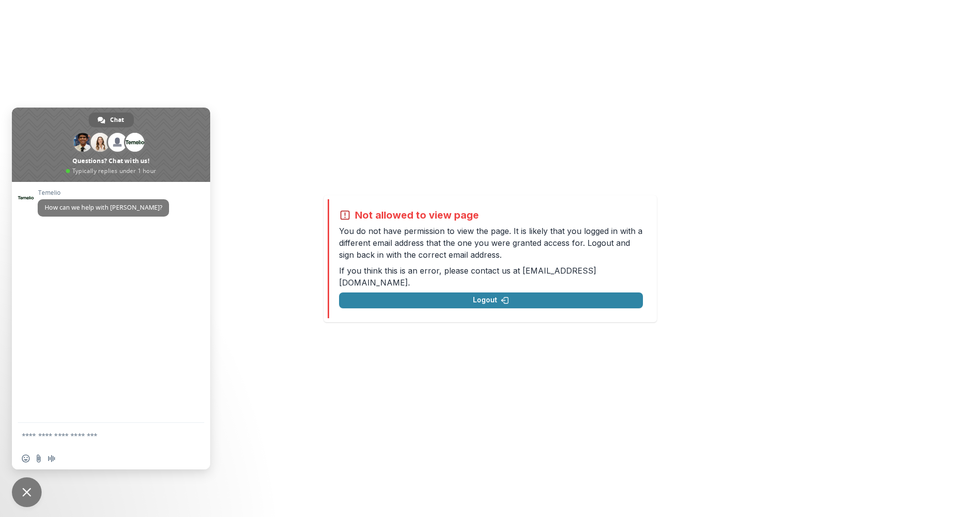  I want to click on div: Close chat, so click(27, 492).